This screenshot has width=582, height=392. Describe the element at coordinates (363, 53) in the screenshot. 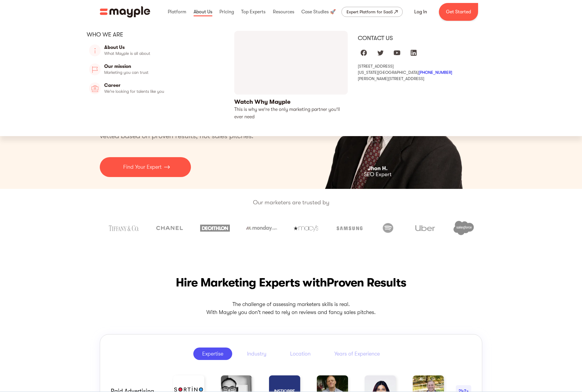

I see `img: facebook logo` at that location.